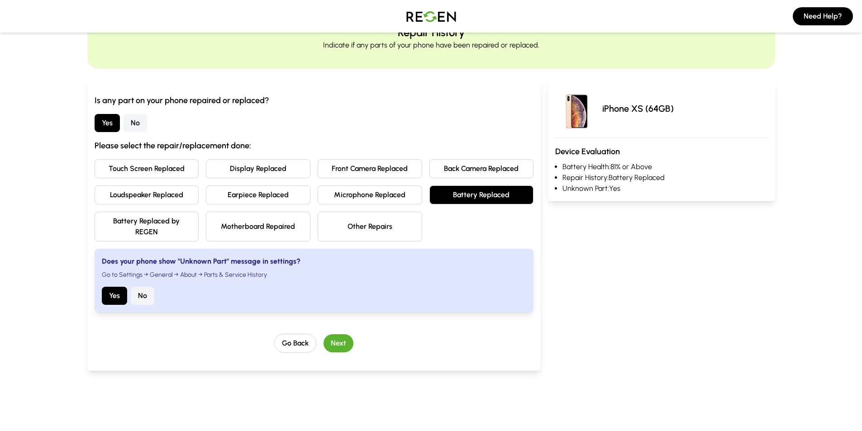 Image resolution: width=862 pixels, height=431 pixels. Describe the element at coordinates (370, 169) in the screenshot. I see `button: Front Camera Replaced` at that location.